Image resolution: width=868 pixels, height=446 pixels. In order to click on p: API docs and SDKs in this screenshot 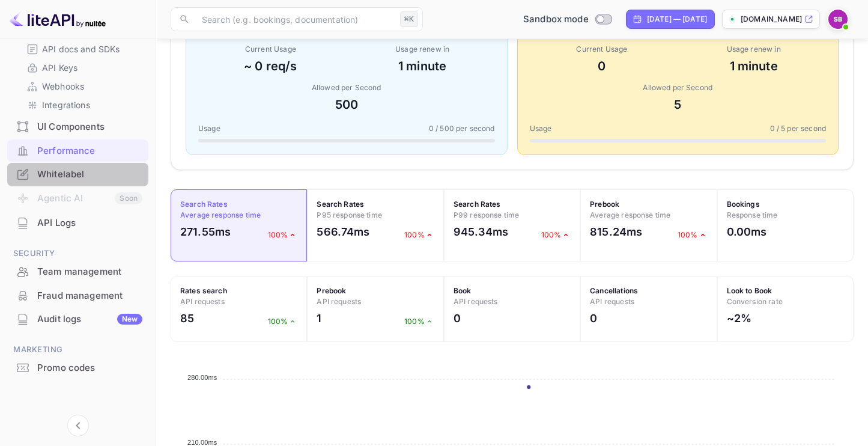, I will do `click(81, 49)`.